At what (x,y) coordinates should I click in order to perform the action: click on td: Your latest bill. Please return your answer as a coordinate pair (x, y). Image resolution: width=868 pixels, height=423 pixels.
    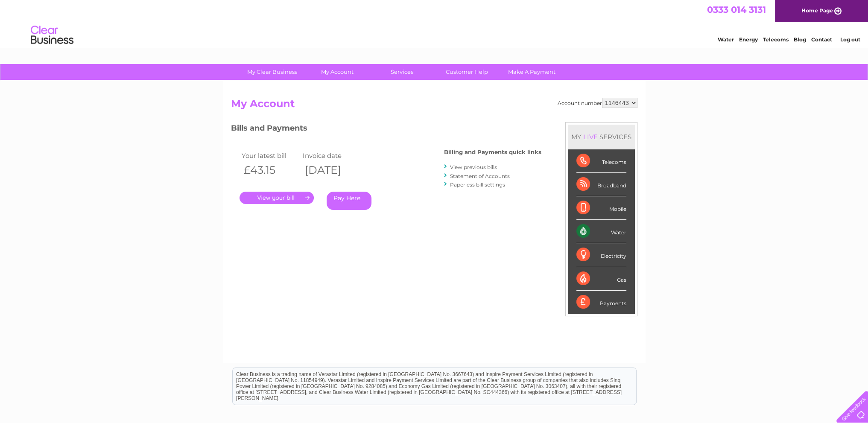
    Looking at the image, I should click on (270, 155).